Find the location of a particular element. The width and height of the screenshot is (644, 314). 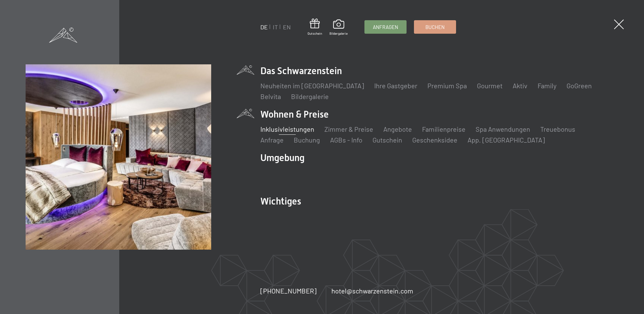

a: Geschenksidee is located at coordinates (435, 140).